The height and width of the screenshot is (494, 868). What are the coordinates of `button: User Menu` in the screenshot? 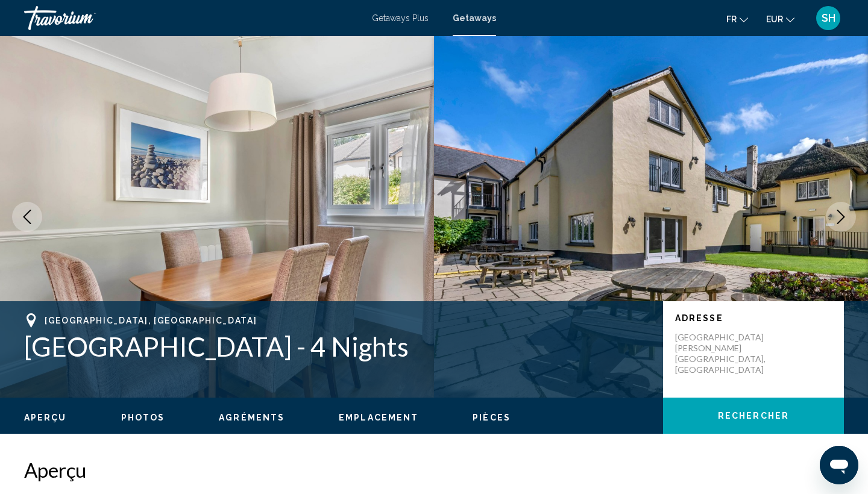 It's located at (828, 18).